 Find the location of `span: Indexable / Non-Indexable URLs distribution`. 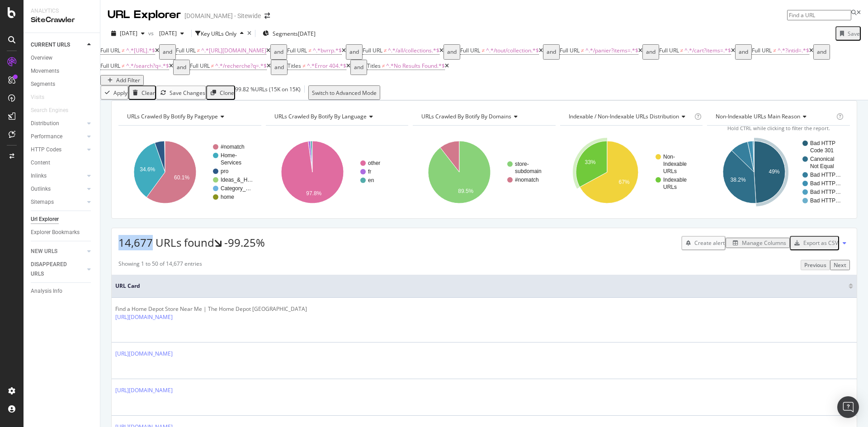

span: Indexable / Non-Indexable URLs distribution is located at coordinates (624, 116).